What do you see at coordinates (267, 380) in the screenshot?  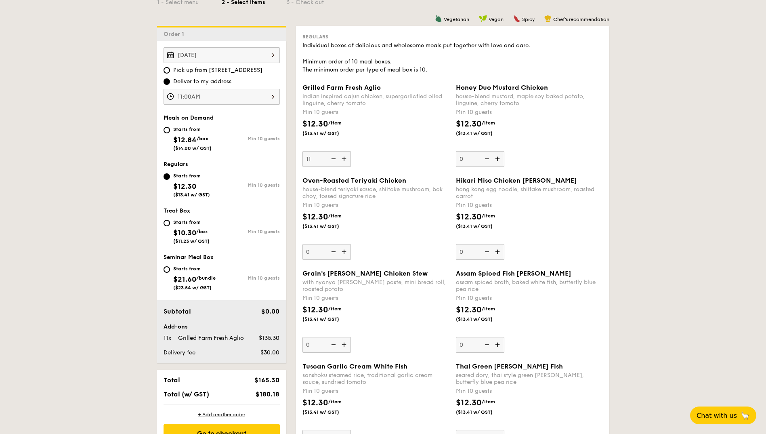 I see `span: $165.30` at bounding box center [267, 380].